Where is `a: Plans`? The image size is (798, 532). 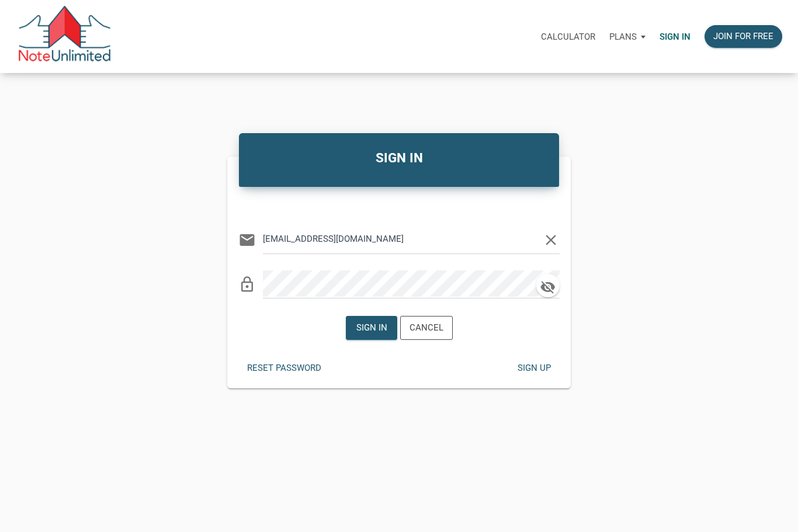
a: Plans is located at coordinates (627, 37).